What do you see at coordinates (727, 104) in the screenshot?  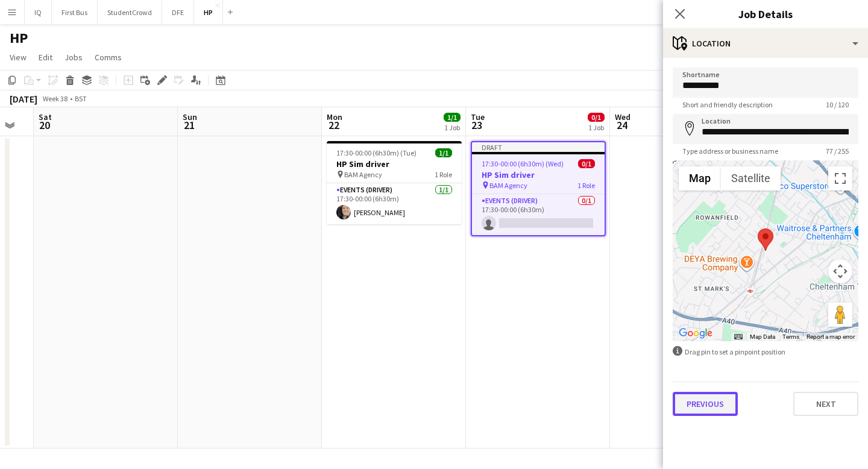 I see `span: Short and friendly description` at bounding box center [727, 104].